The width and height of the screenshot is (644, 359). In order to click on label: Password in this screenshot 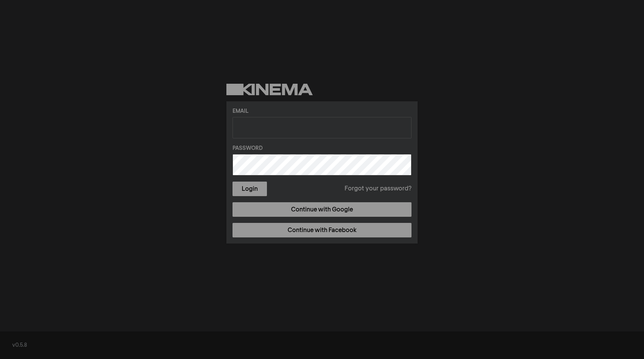, I will do `click(322, 148)`.